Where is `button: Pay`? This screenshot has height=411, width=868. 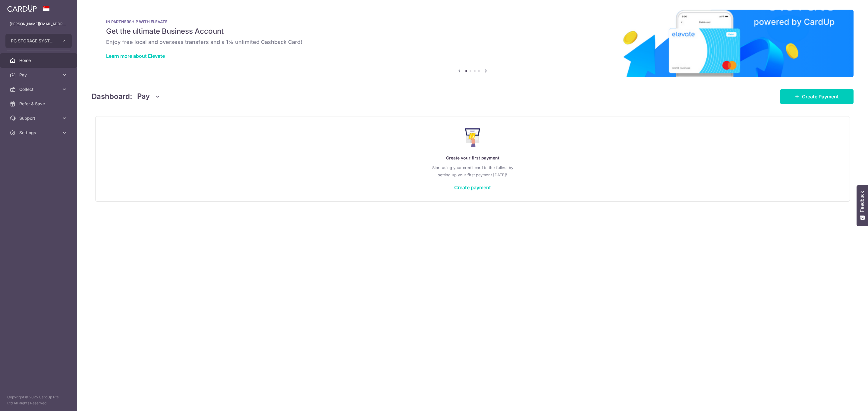 button: Pay is located at coordinates (149, 97).